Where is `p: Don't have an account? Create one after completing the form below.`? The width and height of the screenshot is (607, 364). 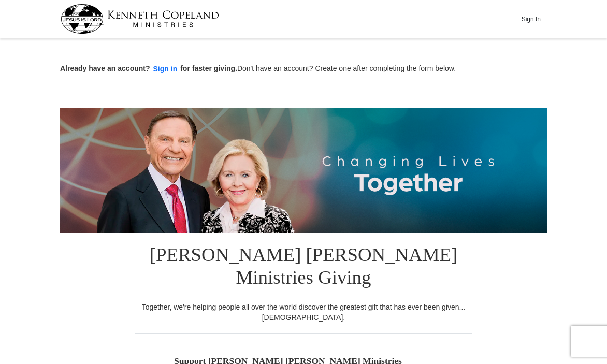 p: Don't have an account? Create one after completing the form below. is located at coordinates (304, 69).